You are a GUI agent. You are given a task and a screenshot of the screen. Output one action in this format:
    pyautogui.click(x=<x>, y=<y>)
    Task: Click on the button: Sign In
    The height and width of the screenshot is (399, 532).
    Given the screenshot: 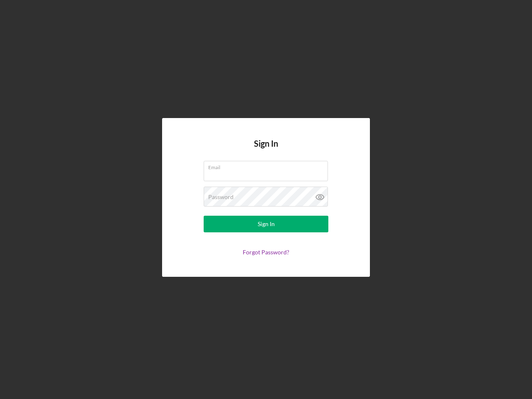 What is the action you would take?
    pyautogui.click(x=266, y=224)
    